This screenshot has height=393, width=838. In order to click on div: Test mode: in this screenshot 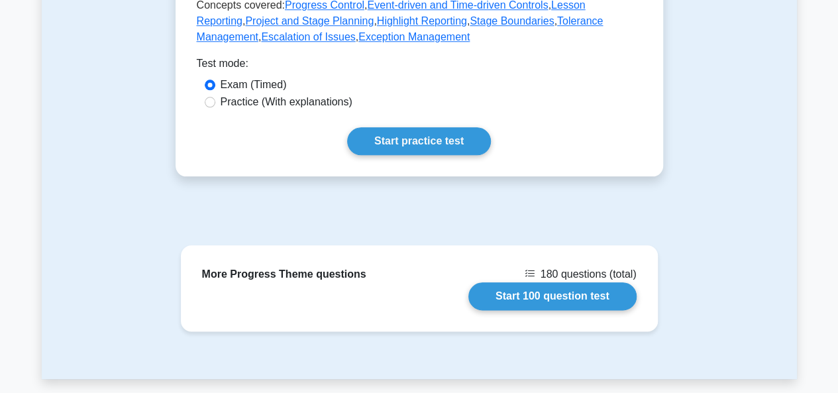, I will do `click(420, 66)`.